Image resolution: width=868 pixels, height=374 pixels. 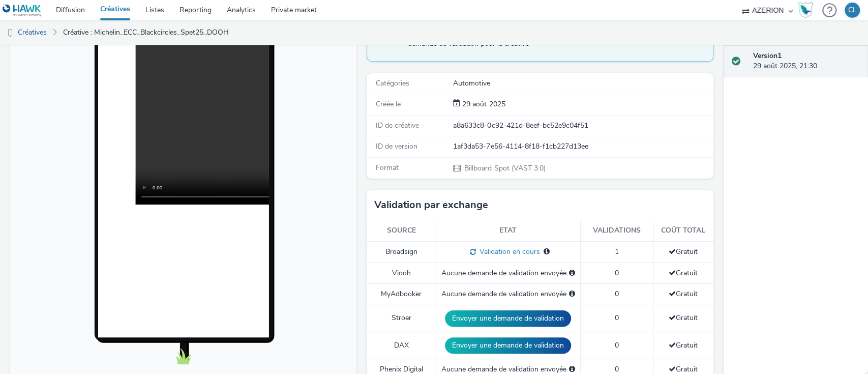 What do you see at coordinates (806, 61) in the screenshot?
I see `div: 29 août 2025, 21:30` at bounding box center [806, 61].